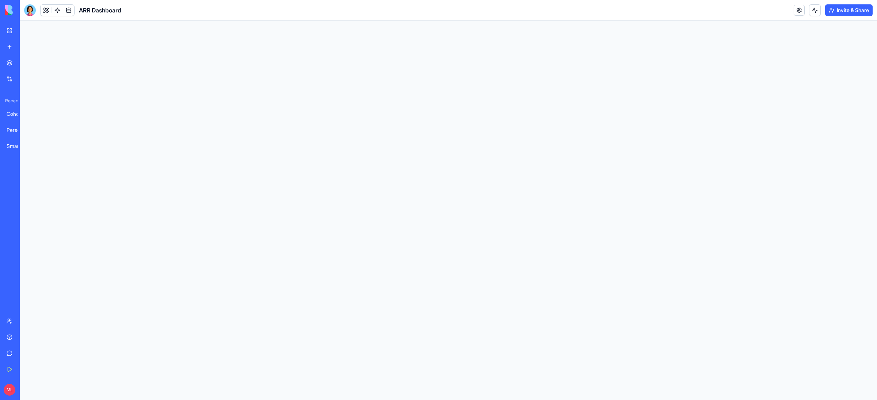  Describe the element at coordinates (17, 130) in the screenshot. I see `a: Personal Assistant` at that location.